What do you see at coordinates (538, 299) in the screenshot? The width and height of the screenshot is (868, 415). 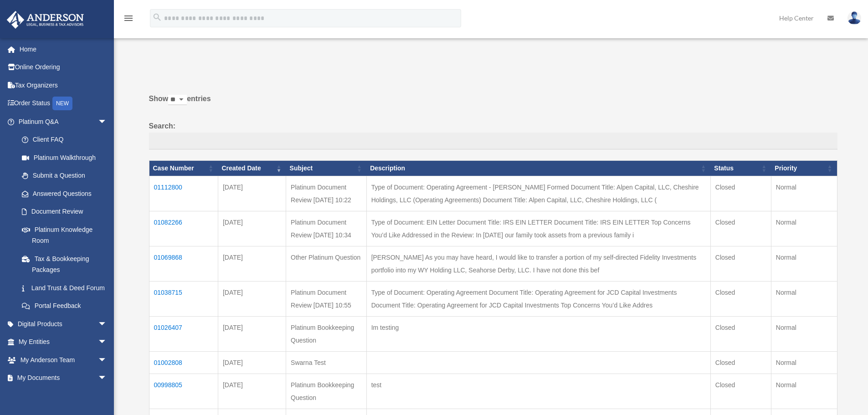 I see `td: Type of Document: Operating Agreement Document Title: Operating Agreement for JCD Capital Investm...` at bounding box center [538, 299].